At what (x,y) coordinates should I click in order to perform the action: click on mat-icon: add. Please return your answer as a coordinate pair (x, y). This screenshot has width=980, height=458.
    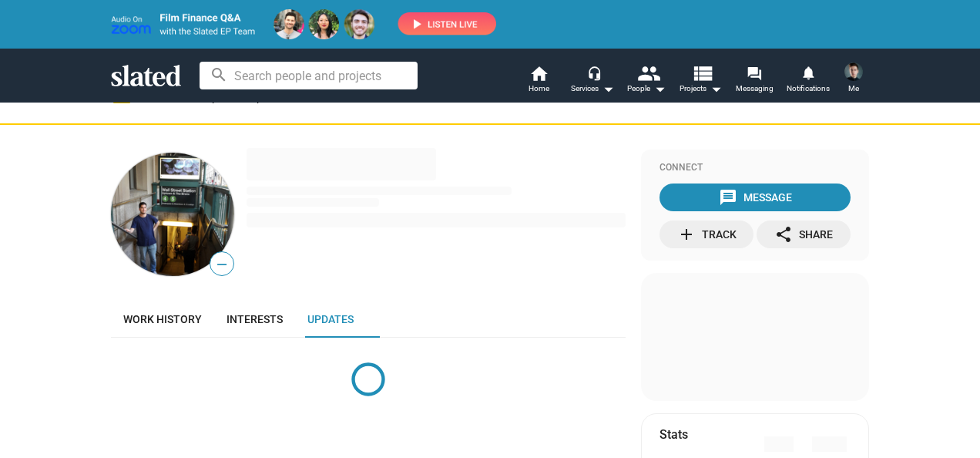
    Looking at the image, I should click on (687, 234).